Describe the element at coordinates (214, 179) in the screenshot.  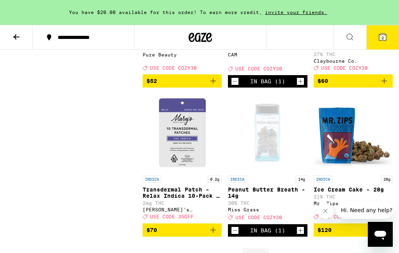
I see `p: 0.2g` at that location.